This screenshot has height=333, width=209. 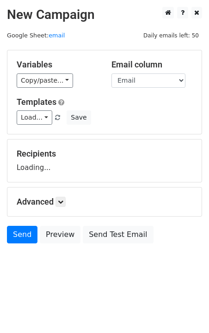 I want to click on a: Send Test Email, so click(x=118, y=235).